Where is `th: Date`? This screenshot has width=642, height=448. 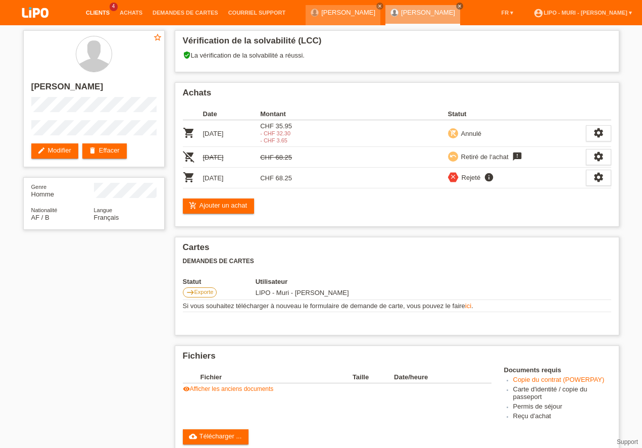
th: Date is located at coordinates (232, 114).